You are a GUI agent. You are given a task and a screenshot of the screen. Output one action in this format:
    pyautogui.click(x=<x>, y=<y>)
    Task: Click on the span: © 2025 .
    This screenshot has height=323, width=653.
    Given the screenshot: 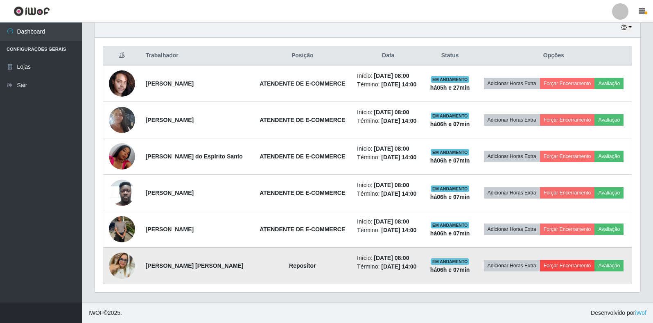 What is the action you would take?
    pyautogui.click(x=105, y=313)
    